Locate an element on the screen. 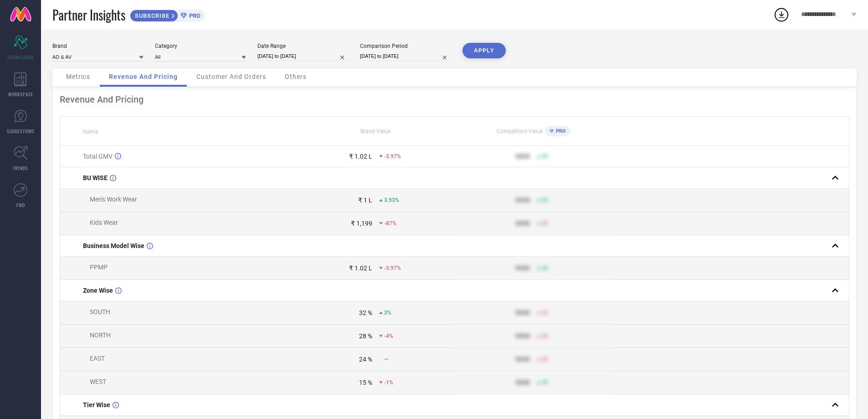 Image resolution: width=868 pixels, height=419 pixels. span: SUBSCRIBE is located at coordinates (151, 15).